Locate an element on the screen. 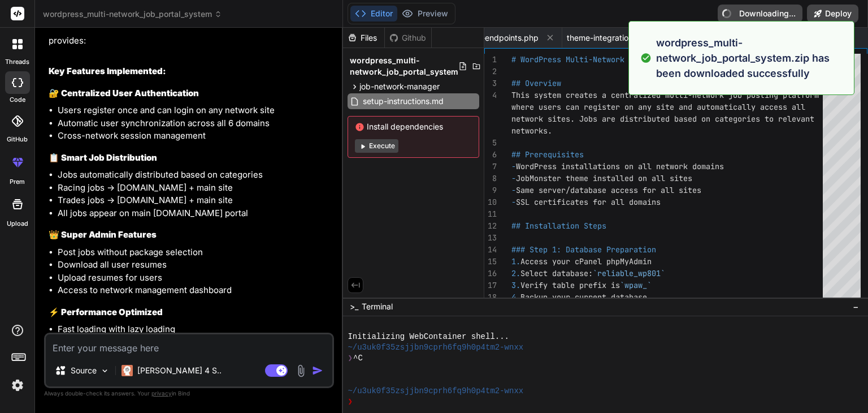 This screenshot has width=868, height=413. img: attachment is located at coordinates (300, 371).